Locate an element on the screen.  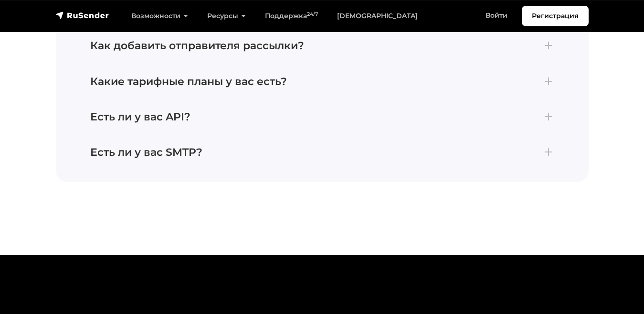
a: Войти is located at coordinates (497, 15).